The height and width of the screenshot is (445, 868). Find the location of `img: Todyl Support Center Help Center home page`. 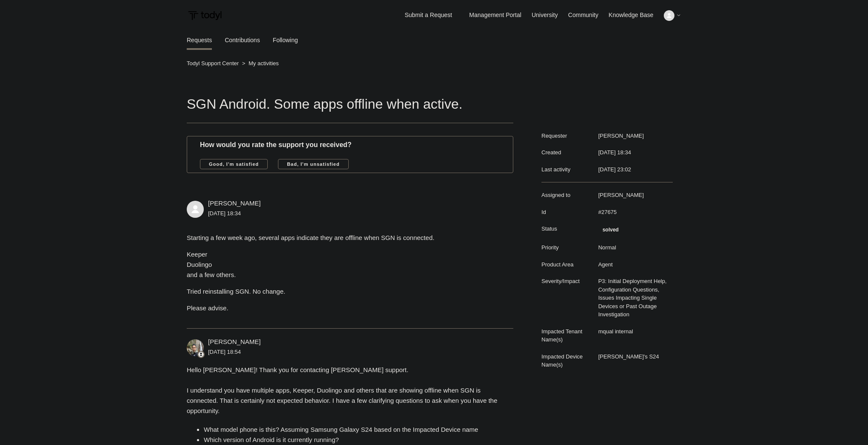

img: Todyl Support Center Help Center home page is located at coordinates (205, 15).